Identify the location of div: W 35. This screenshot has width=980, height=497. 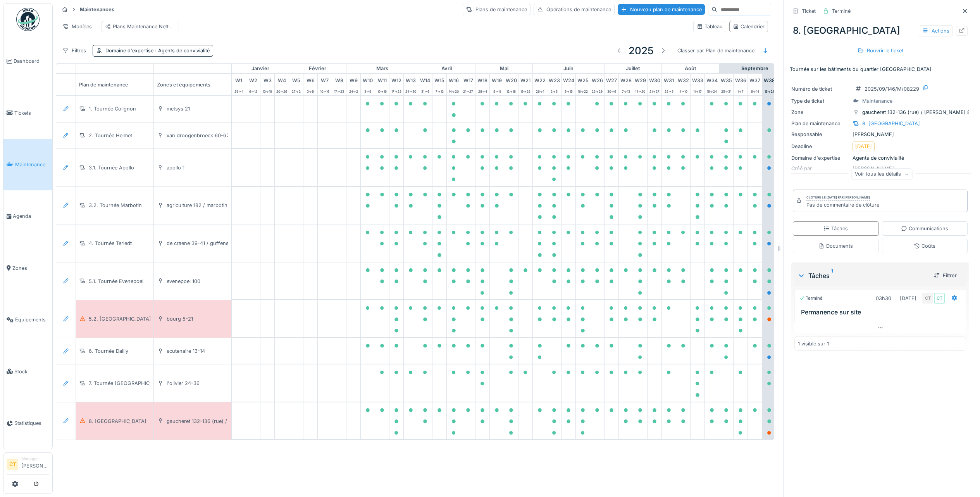
(727, 80).